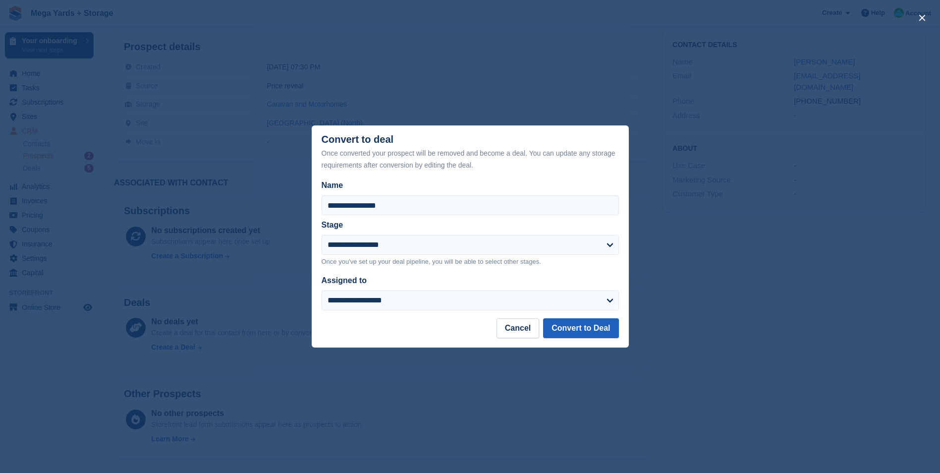  What do you see at coordinates (332, 224) in the screenshot?
I see `label: Stage` at bounding box center [332, 224].